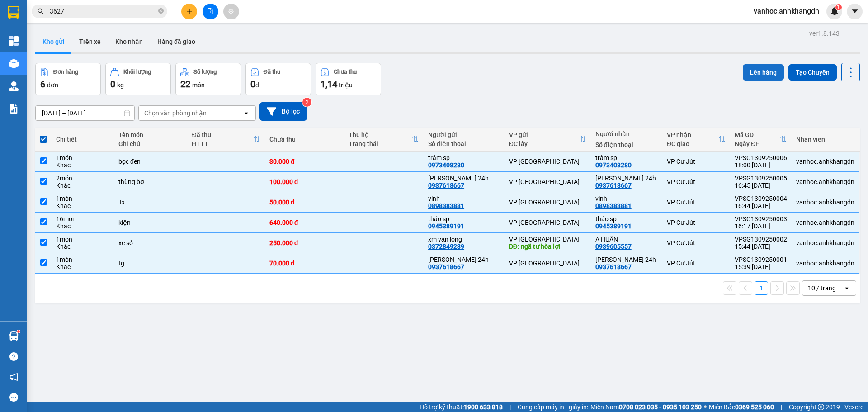 Image resolution: width=868 pixels, height=412 pixels. Describe the element at coordinates (854, 11) in the screenshot. I see `button: caret-down` at that location.